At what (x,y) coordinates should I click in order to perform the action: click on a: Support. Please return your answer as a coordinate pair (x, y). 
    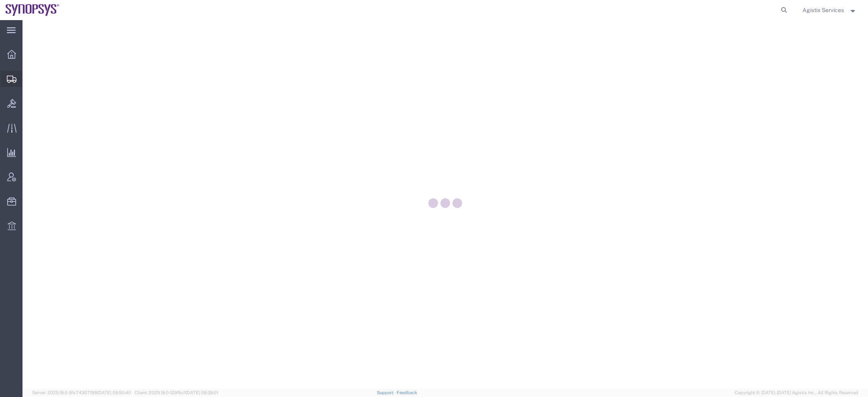
    Looking at the image, I should click on (387, 392).